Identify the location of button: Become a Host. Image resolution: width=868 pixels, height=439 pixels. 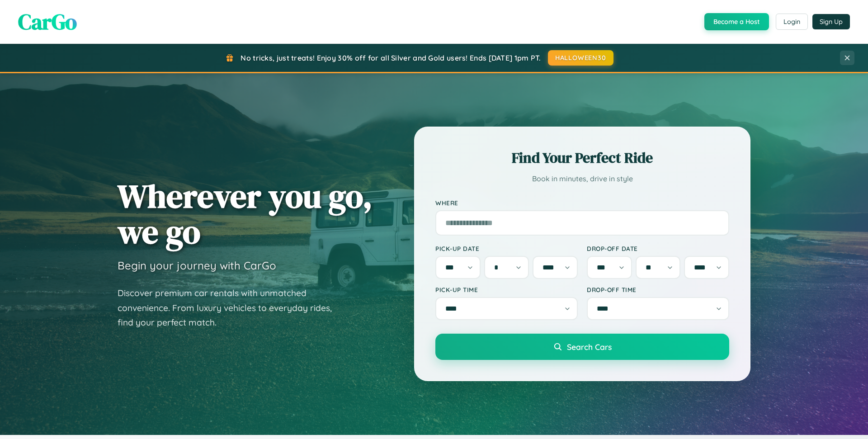
(737, 21).